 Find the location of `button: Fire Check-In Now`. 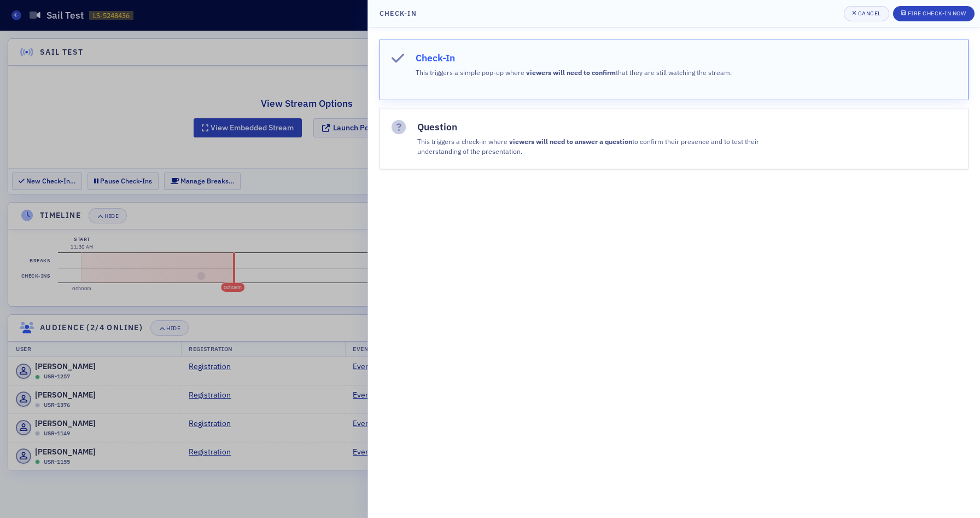

button: Fire Check-In Now is located at coordinates (934, 14).